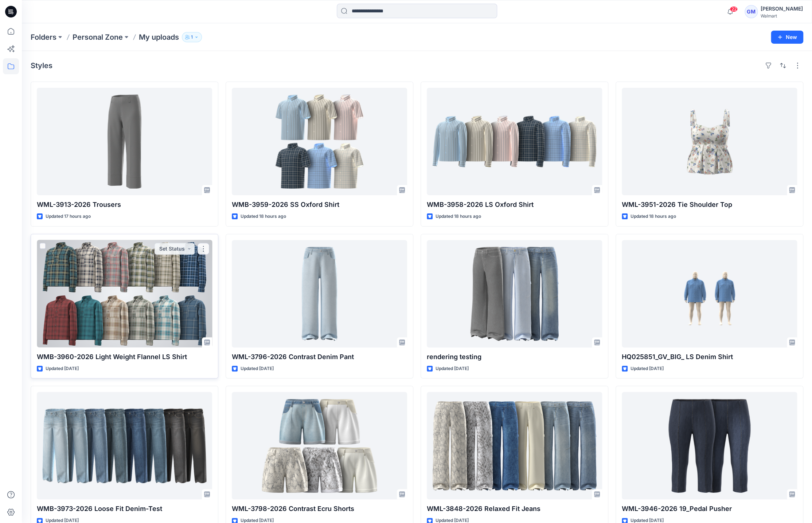  Describe the element at coordinates (710, 446) in the screenshot. I see `a: WML-3946-2026 19_Pedal Pusher` at that location.